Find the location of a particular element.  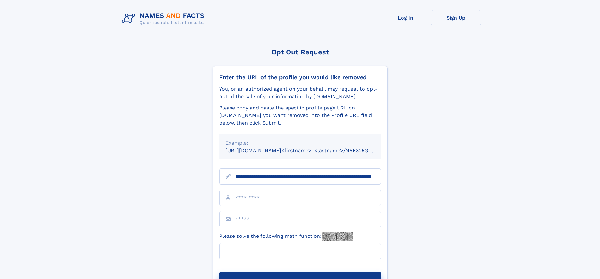

a: Log In is located at coordinates (406, 18).